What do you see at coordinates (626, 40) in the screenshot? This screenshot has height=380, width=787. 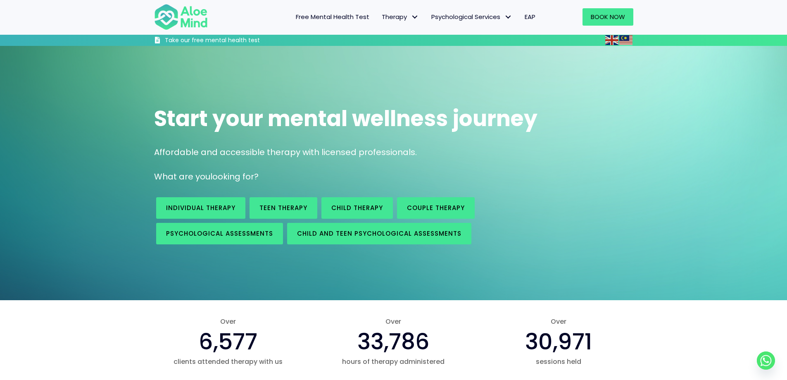 I see `img: ms` at bounding box center [626, 40].